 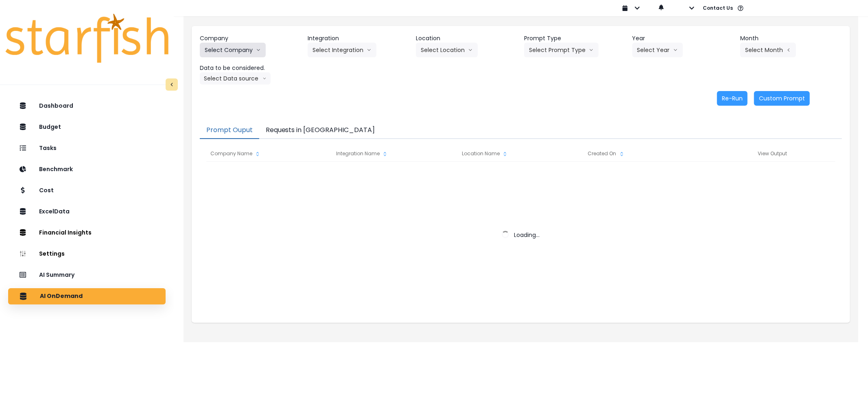 I want to click on p: Budget, so click(x=50, y=127).